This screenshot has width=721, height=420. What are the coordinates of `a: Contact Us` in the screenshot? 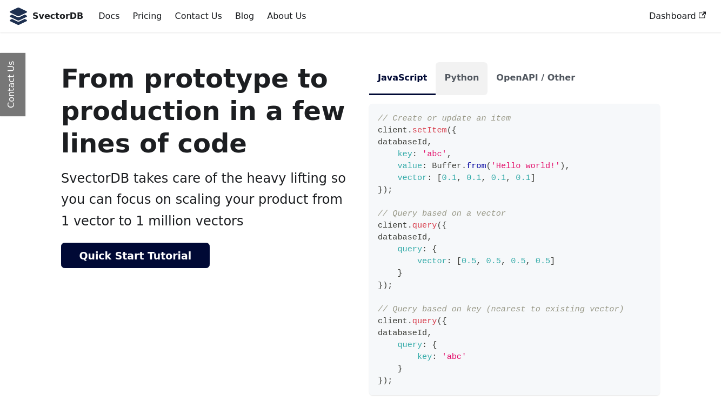 It's located at (198, 16).